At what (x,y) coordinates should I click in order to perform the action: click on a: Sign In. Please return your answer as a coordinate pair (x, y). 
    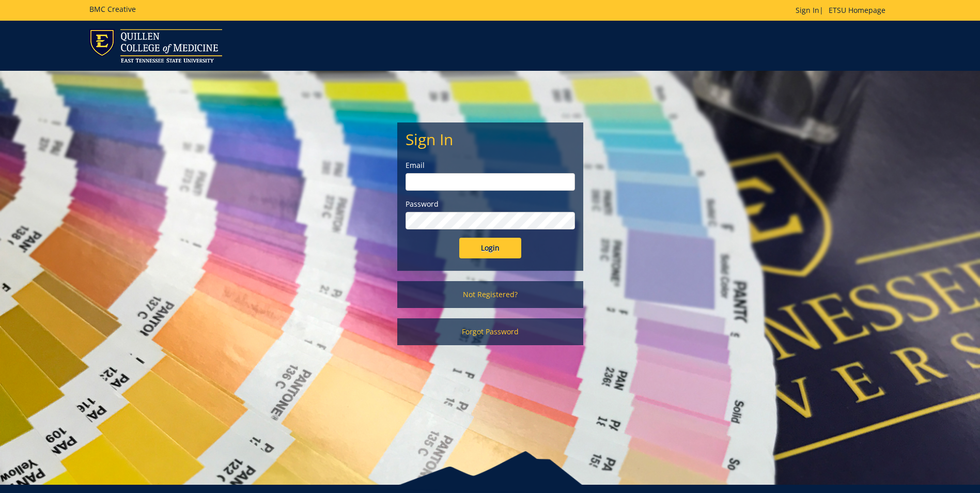
    Looking at the image, I should click on (807, 10).